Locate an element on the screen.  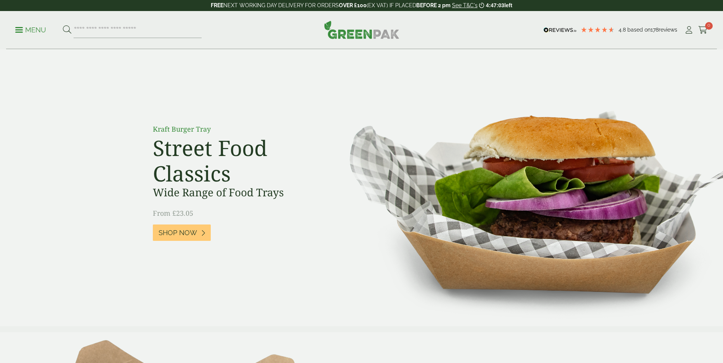
span: 0 is located at coordinates (709, 26).